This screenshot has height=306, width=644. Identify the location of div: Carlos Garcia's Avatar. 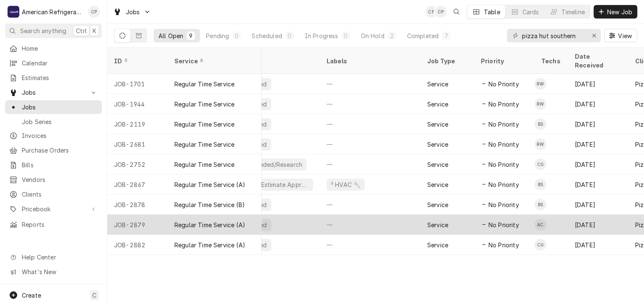
(540, 165).